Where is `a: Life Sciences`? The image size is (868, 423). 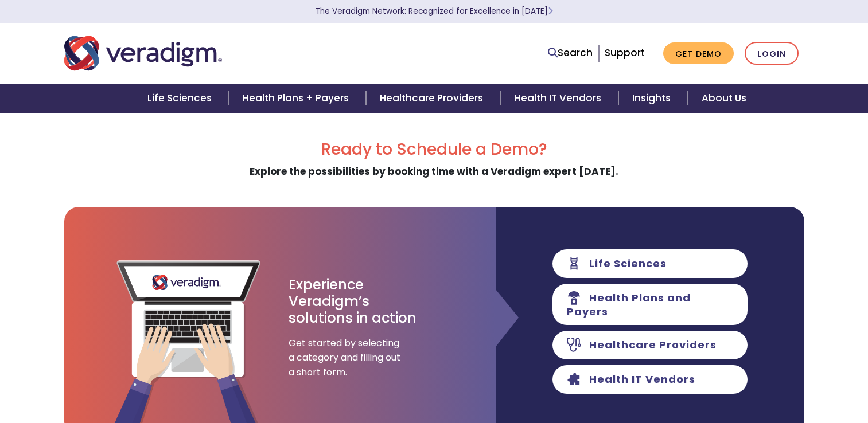
a: Life Sciences is located at coordinates (181, 98).